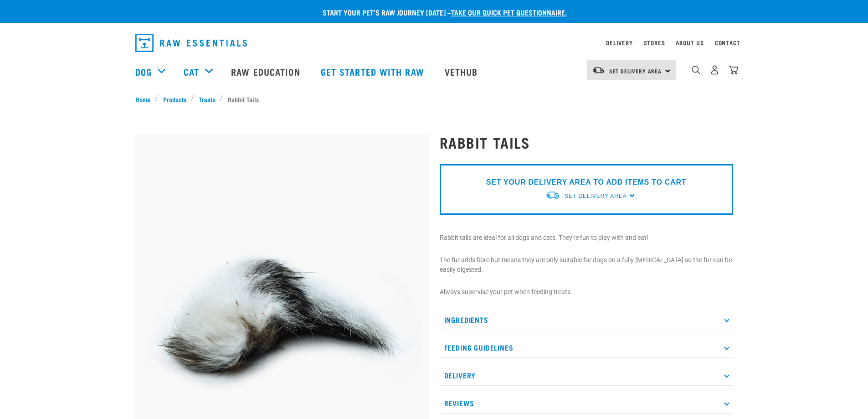 This screenshot has width=868, height=419. What do you see at coordinates (463, 72) in the screenshot?
I see `a: Vethub` at bounding box center [463, 72].